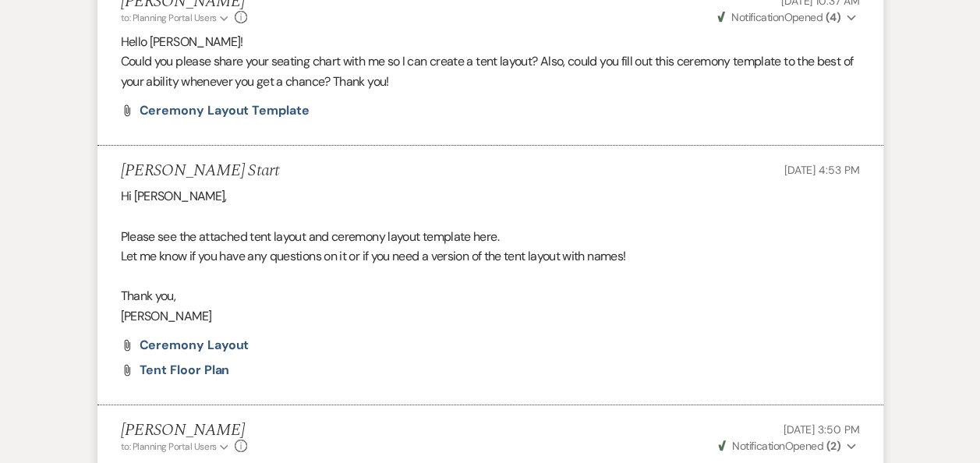 This screenshot has width=980, height=463. Describe the element at coordinates (788, 17) in the screenshot. I see `button: NotificationOpened (4)` at that location.